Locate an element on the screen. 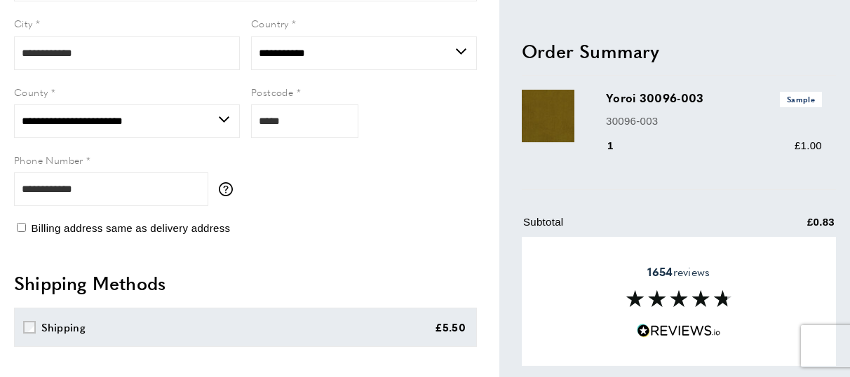 The width and height of the screenshot is (850, 377). p: 30096-003 is located at coordinates (714, 121).